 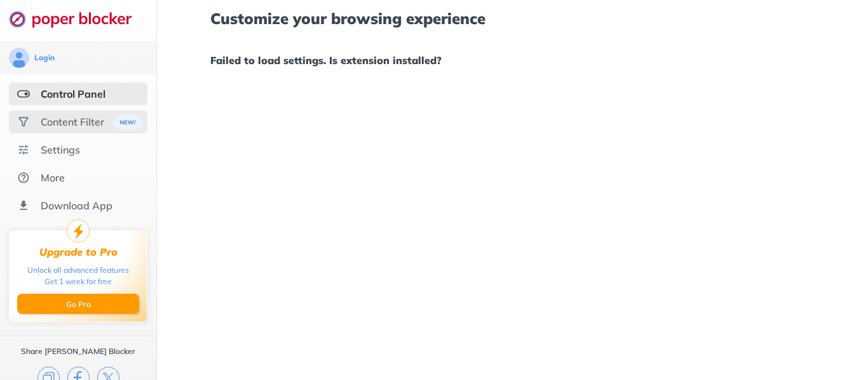 What do you see at coordinates (127, 122) in the screenshot?
I see `img: menuBanner.svg` at bounding box center [127, 122].